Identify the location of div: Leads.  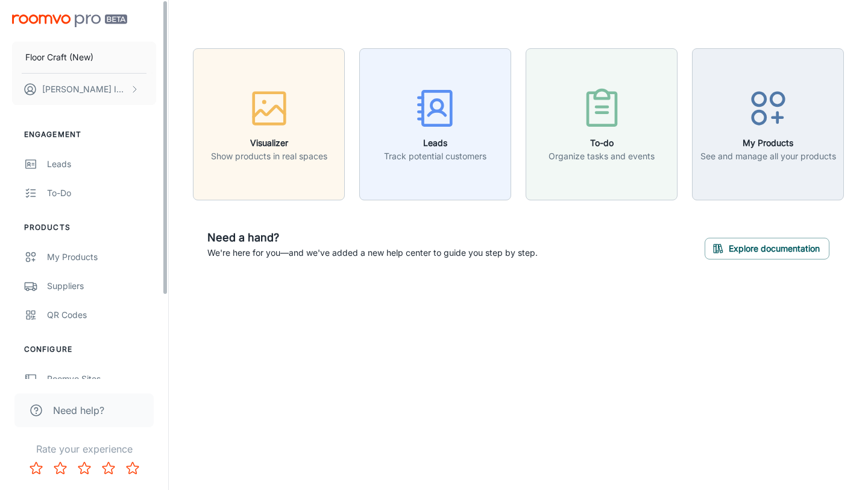
(101, 164).